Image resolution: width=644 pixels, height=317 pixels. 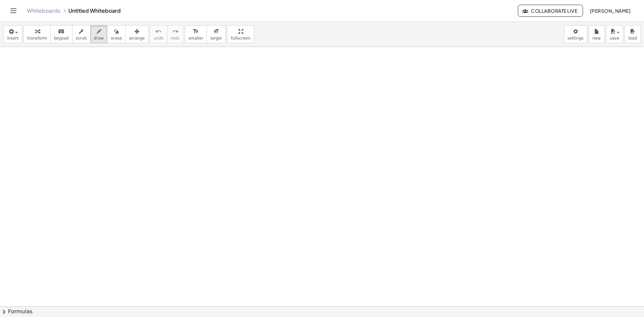 What do you see at coordinates (196, 38) in the screenshot?
I see `span: smaller` at bounding box center [196, 38].